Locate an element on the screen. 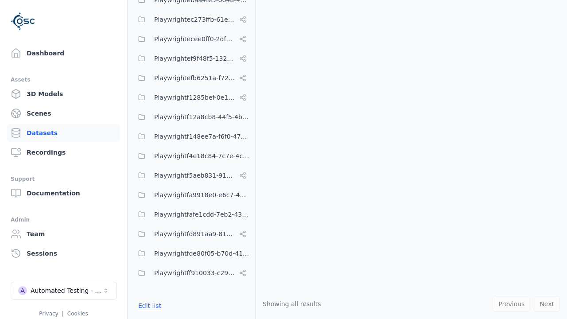  span: Playwrightf12a8cb8-44f5-4bf0-b292-721ddd8e7e42 is located at coordinates (202, 117).